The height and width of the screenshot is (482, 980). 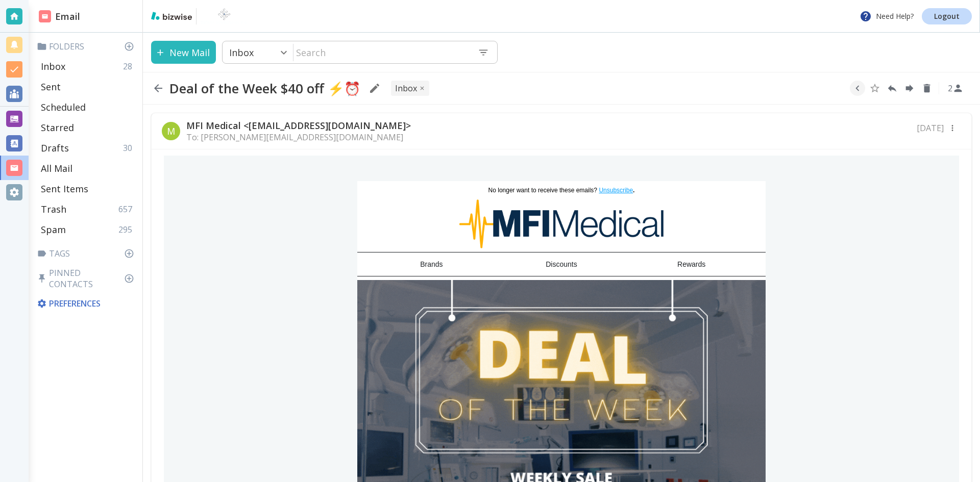 I want to click on img: BioTech International, so click(x=224, y=16).